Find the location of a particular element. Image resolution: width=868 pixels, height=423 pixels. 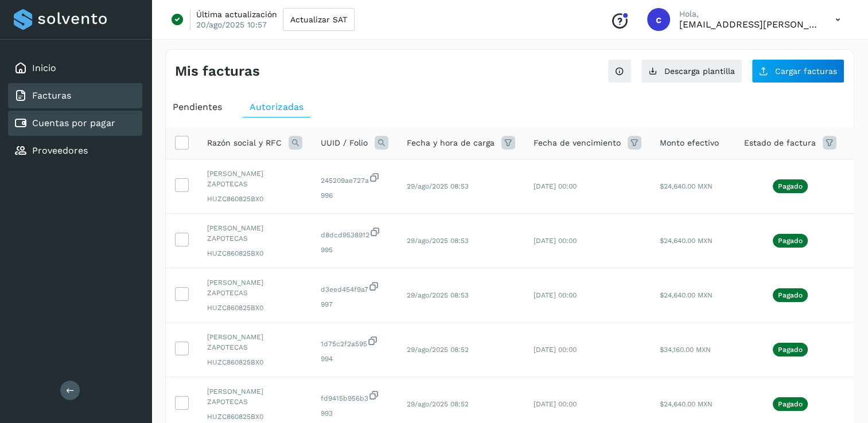

a: Facturas is located at coordinates (51, 95).